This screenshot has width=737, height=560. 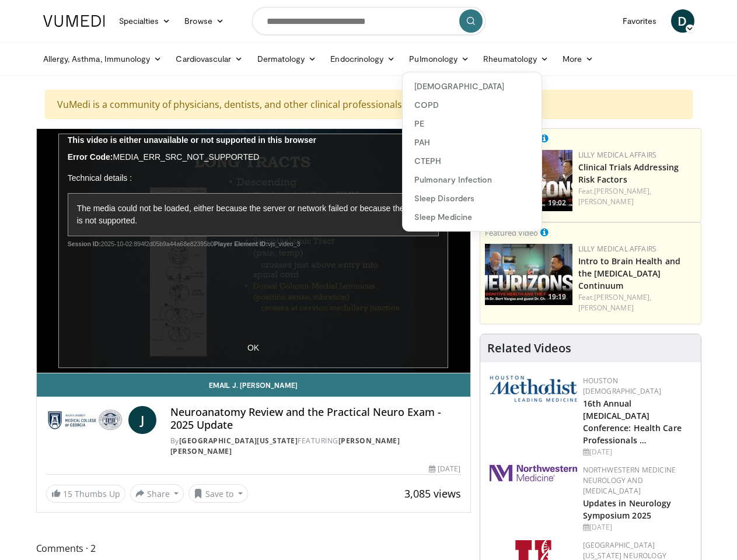 What do you see at coordinates (472, 161) in the screenshot?
I see `a: CTEPH` at bounding box center [472, 161].